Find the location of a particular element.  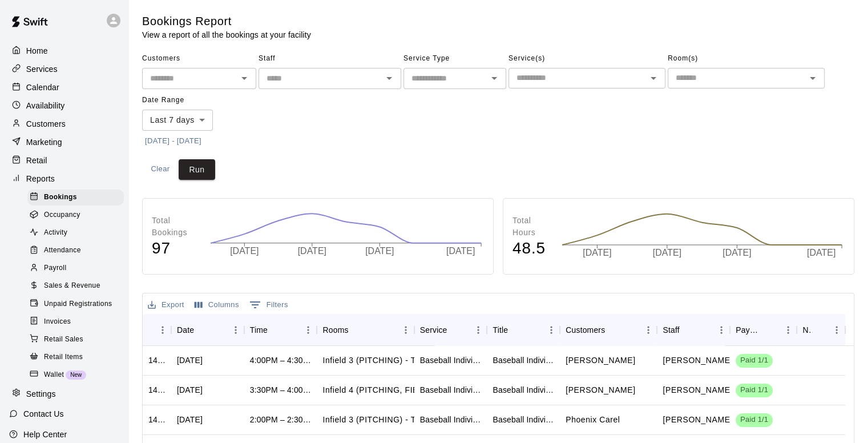

p: Reports is located at coordinates (41, 178).